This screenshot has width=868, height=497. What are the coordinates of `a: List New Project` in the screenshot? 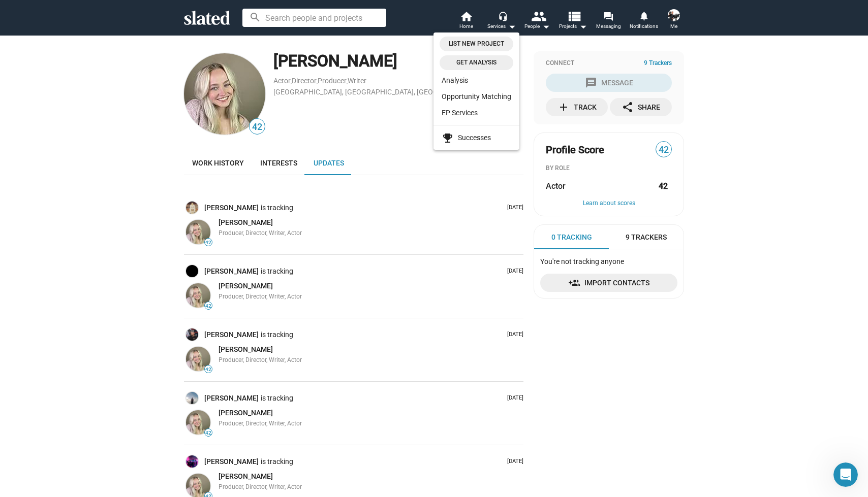 It's located at (476, 44).